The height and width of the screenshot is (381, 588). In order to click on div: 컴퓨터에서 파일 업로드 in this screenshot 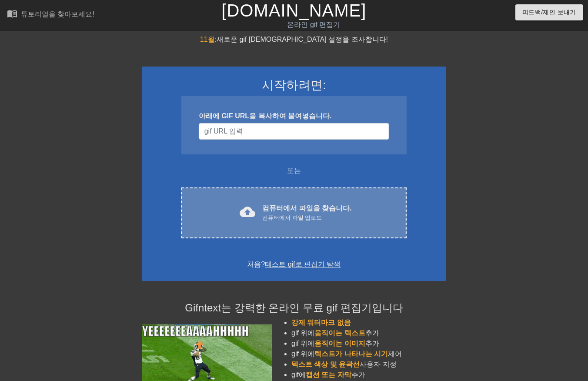, I will do `click(307, 218)`.